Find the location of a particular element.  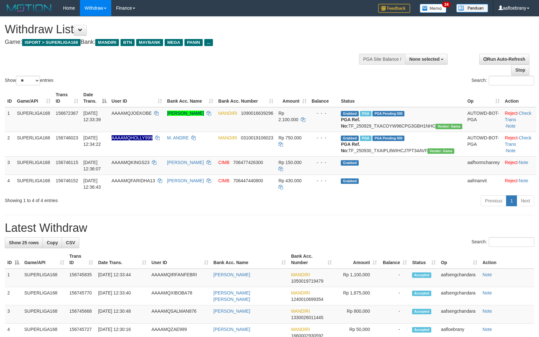

b: PGA Ref. No: is located at coordinates (351, 123).